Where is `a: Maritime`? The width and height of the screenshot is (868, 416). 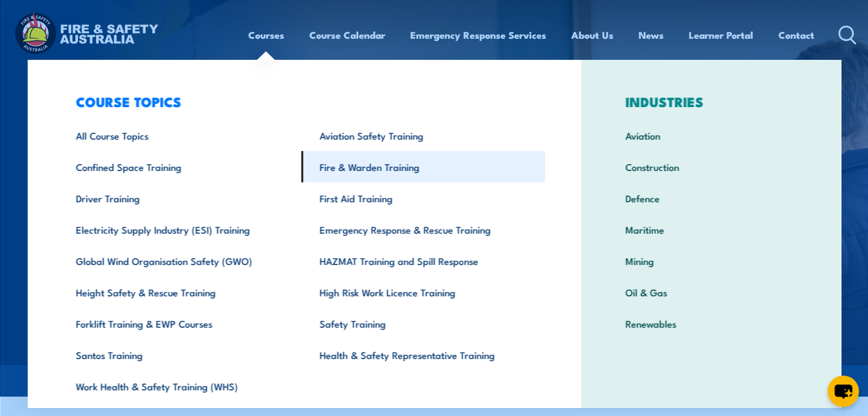
a: Maritime is located at coordinates (710, 229).